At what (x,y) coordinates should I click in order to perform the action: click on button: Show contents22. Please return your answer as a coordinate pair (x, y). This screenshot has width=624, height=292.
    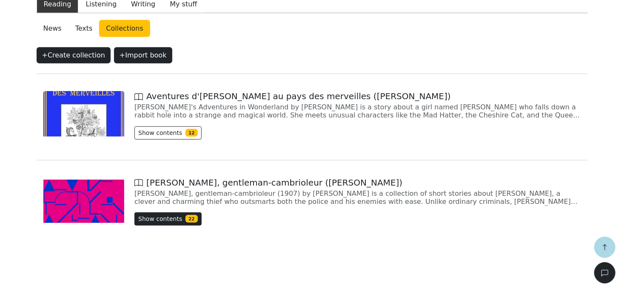
    Looking at the image, I should click on (168, 219).